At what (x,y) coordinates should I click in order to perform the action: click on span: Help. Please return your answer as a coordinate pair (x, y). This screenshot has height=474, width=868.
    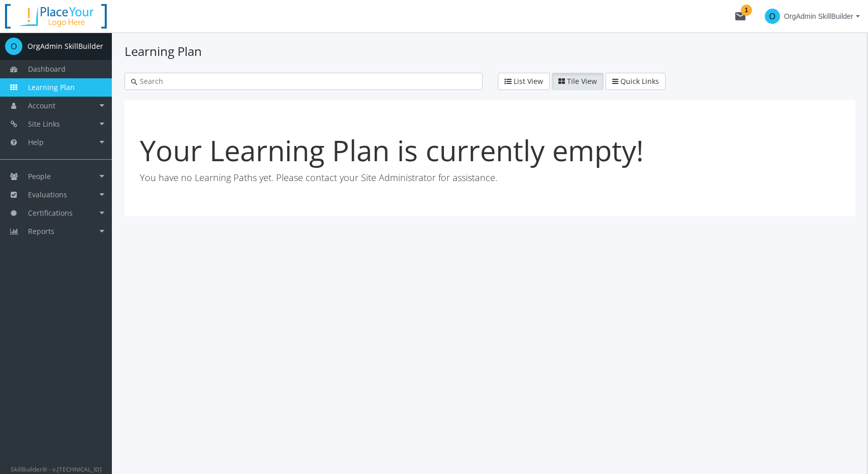
    Looking at the image, I should click on (36, 142).